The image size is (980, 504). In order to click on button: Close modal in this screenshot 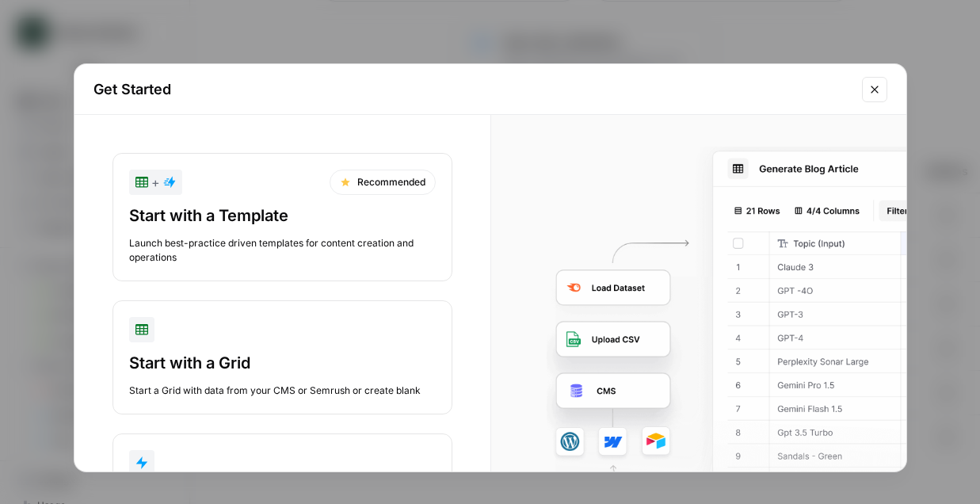, I will do `click(875, 90)`.